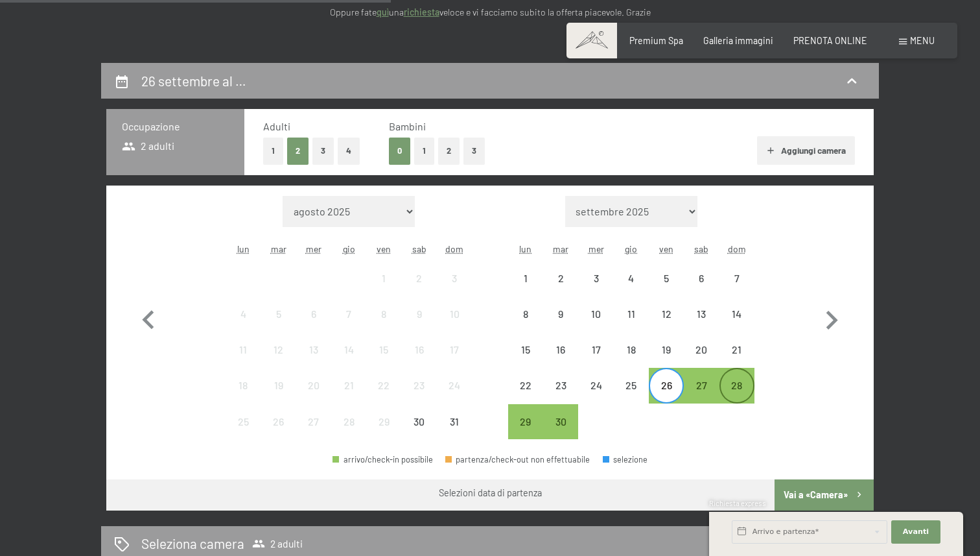 This screenshot has width=980, height=556. Describe the element at coordinates (526, 396) in the screenshot. I see `div: 22` at that location.